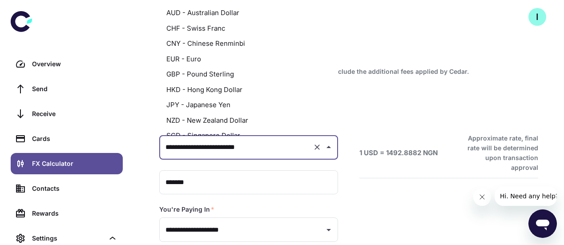 The height and width of the screenshot is (245, 564). Describe the element at coordinates (249, 44) in the screenshot. I see `li: CNY - Chinese Renminbi` at that location.